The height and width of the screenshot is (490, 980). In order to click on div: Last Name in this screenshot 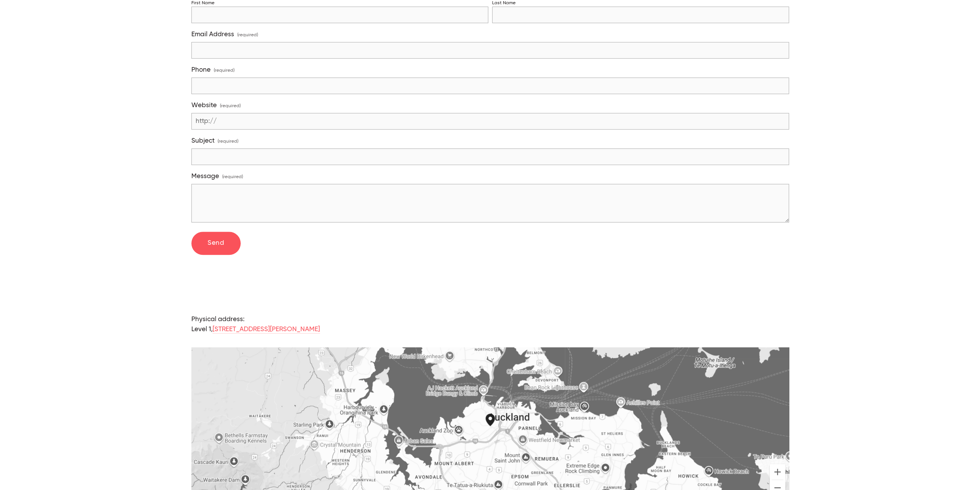, I will do `click(503, 3)`.